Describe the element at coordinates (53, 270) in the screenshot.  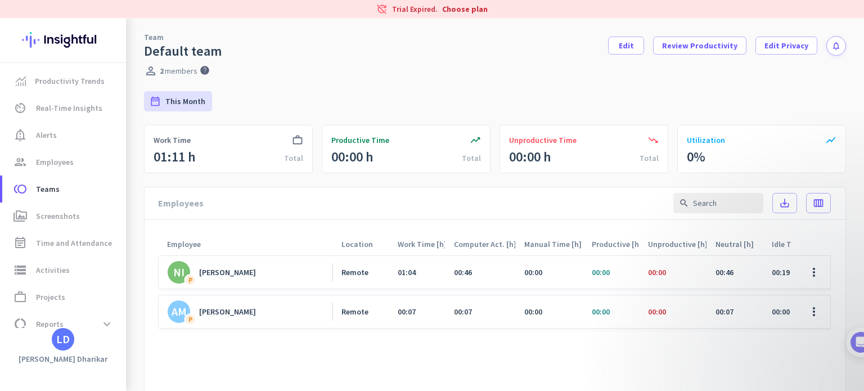
I see `span: Activities` at that location.